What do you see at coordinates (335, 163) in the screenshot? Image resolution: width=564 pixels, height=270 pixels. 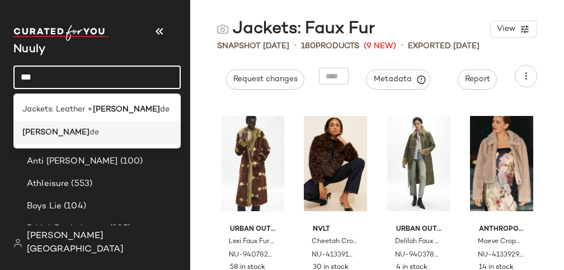 I see `img: 4133910370065_029_b` at bounding box center [335, 163].